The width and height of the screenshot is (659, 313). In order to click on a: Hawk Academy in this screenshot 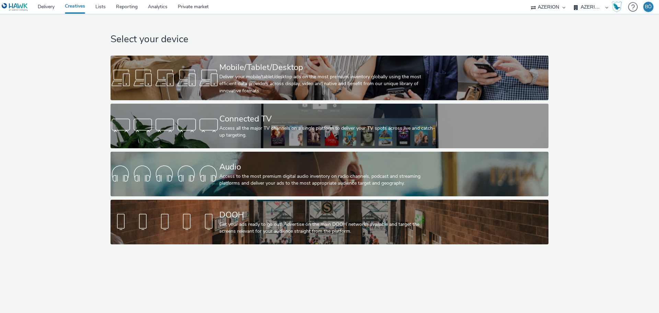, I will do `click(618, 7)`.